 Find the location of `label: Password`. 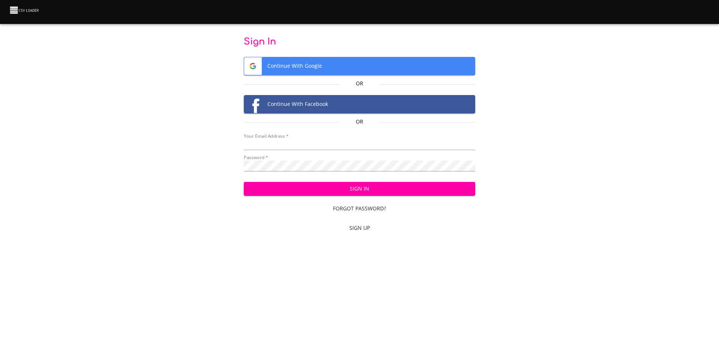

label: Password is located at coordinates (256, 158).